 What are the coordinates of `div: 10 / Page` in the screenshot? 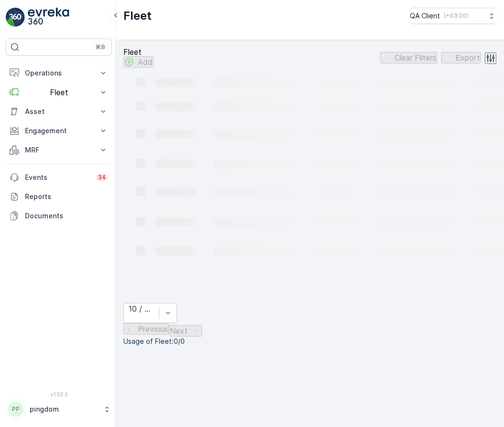 It's located at (141, 309).